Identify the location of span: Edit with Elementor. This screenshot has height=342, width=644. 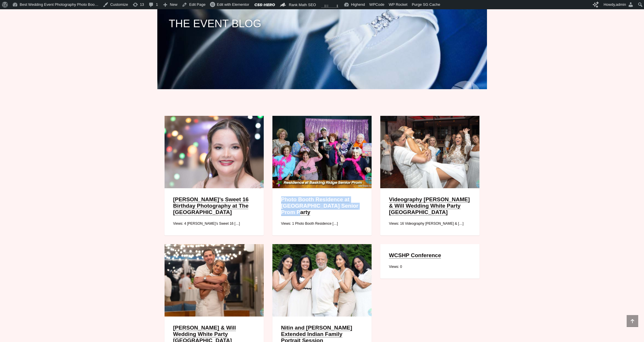
(233, 5).